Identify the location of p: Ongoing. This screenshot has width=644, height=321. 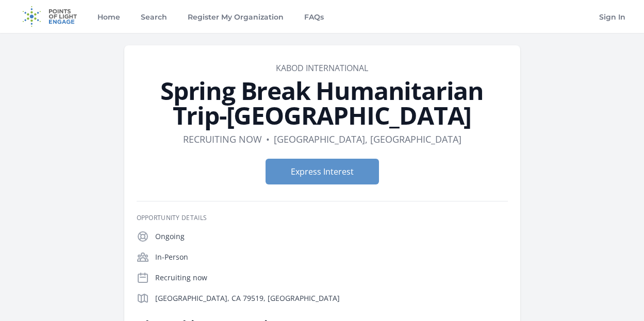
(332, 237).